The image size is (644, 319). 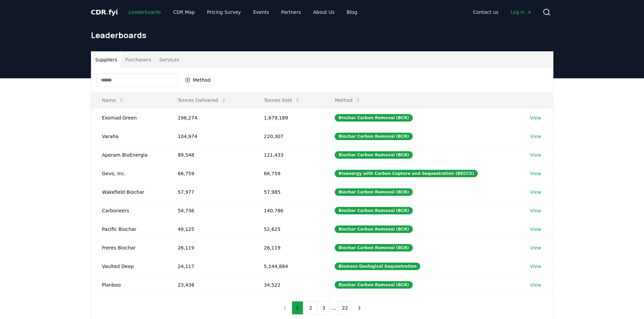 I want to click on a: Contact us, so click(x=485, y=12).